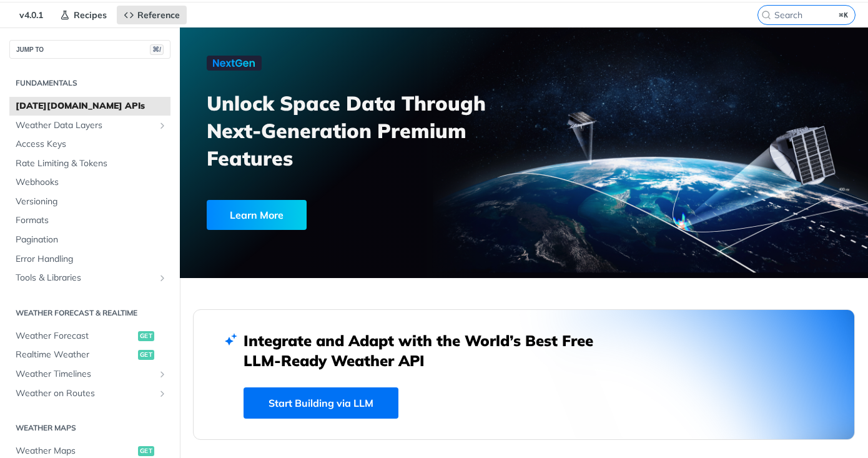 The width and height of the screenshot is (868, 458). Describe the element at coordinates (91, 221) in the screenshot. I see `span: Formats` at that location.